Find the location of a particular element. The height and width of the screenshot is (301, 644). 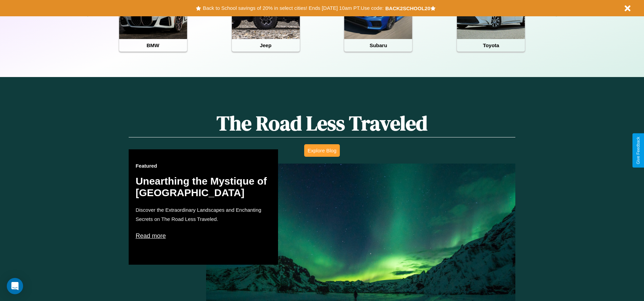

b: BACK2SCHOOL20 is located at coordinates (408, 8).